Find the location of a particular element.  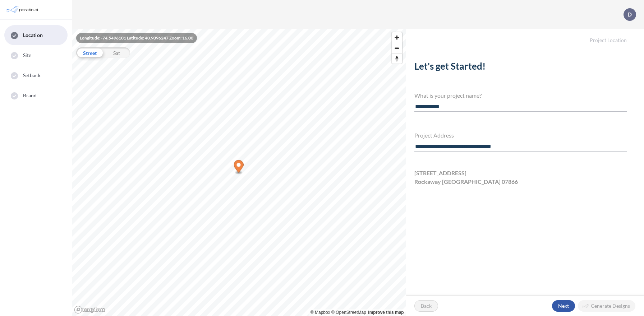

a: OpenStreetMap is located at coordinates (349, 312).